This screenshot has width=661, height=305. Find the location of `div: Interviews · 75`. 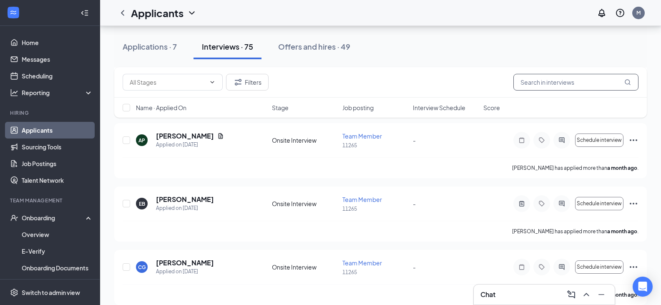

div: Interviews · 75 is located at coordinates (227, 46).